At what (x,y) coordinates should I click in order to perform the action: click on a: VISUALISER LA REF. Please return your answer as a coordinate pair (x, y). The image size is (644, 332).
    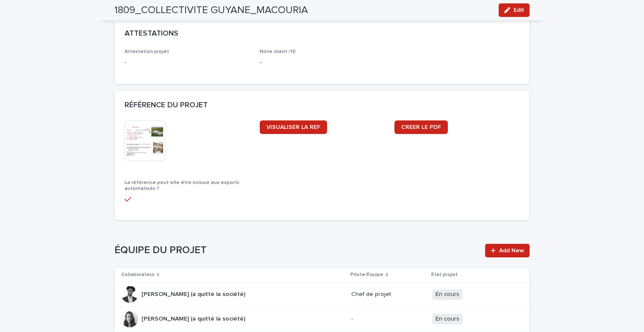
    Looking at the image, I should click on (293, 127).